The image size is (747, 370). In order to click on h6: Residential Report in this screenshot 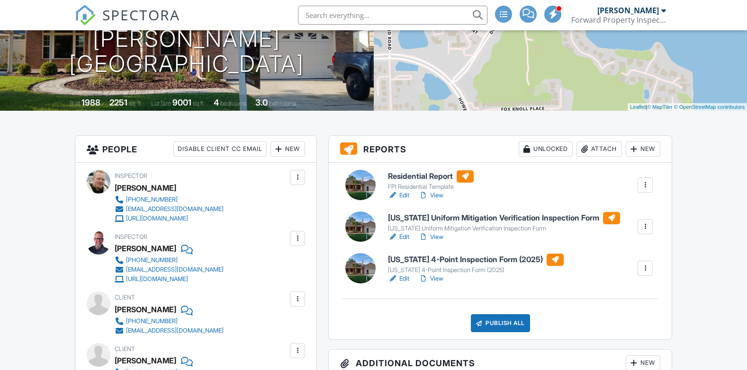, I will do `click(430, 177)`.